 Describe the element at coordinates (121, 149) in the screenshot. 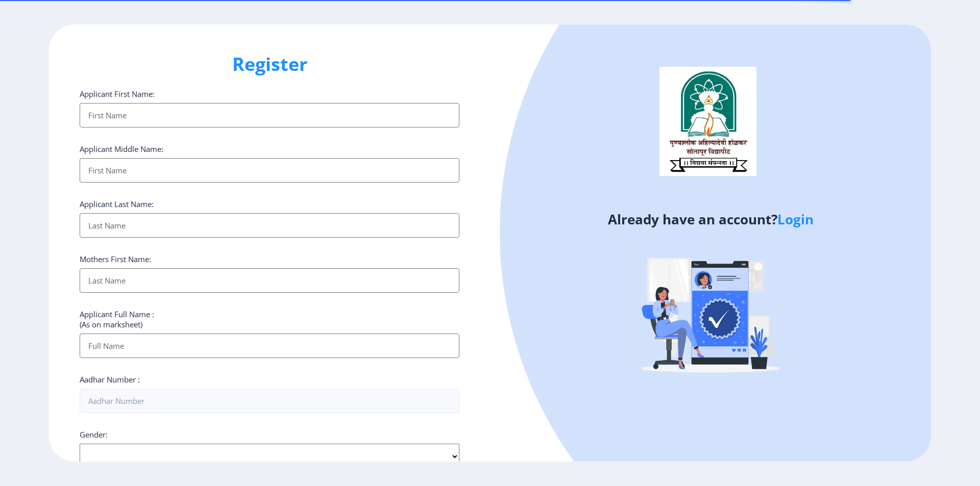

I see `label: Applicant Middle Name:` at that location.